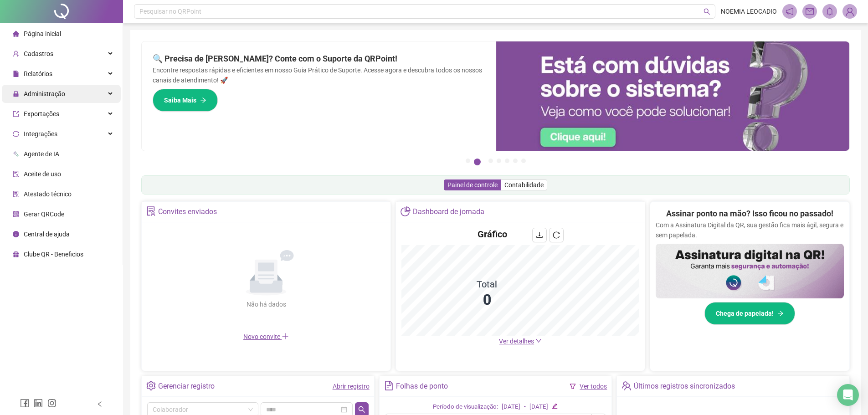 Image resolution: width=868 pixels, height=415 pixels. I want to click on span: left, so click(100, 404).